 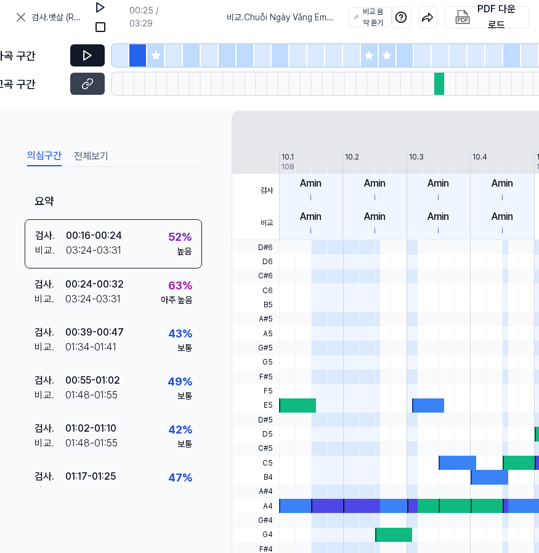 I want to click on div: 00:25 / 03:29, so click(x=153, y=17).